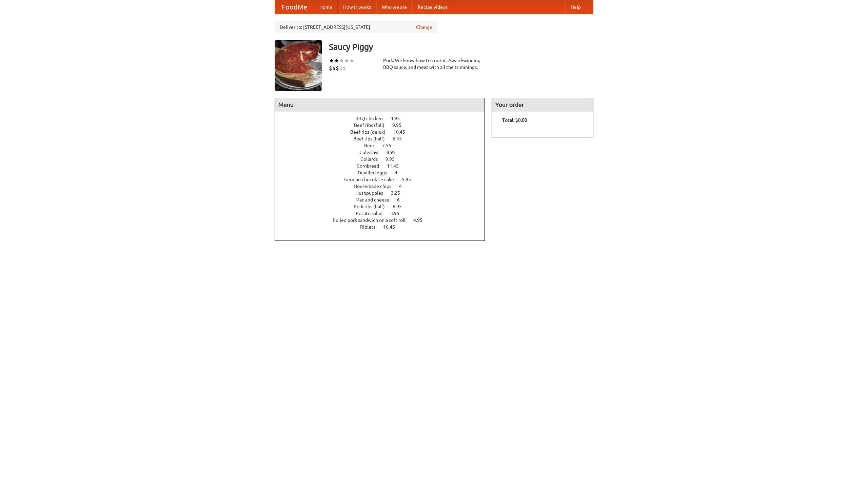  Describe the element at coordinates (398, 213) in the screenshot. I see `span: 3.95` at that location.